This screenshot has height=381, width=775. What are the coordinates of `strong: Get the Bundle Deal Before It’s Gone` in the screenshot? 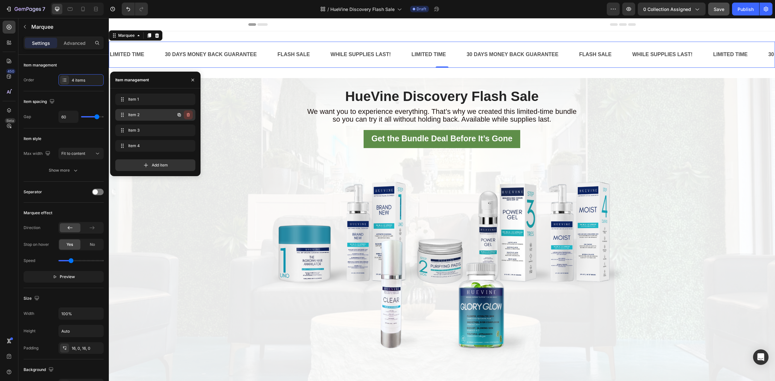 It's located at (333, 120).